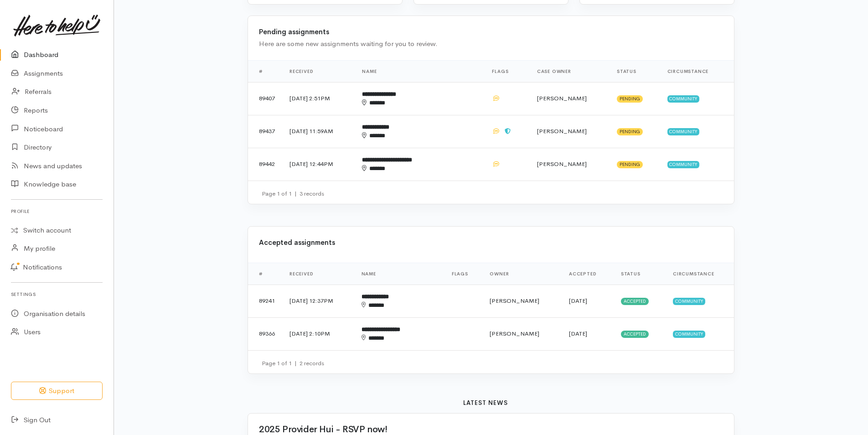 Image resolution: width=868 pixels, height=435 pixels. I want to click on th: Owner, so click(522, 274).